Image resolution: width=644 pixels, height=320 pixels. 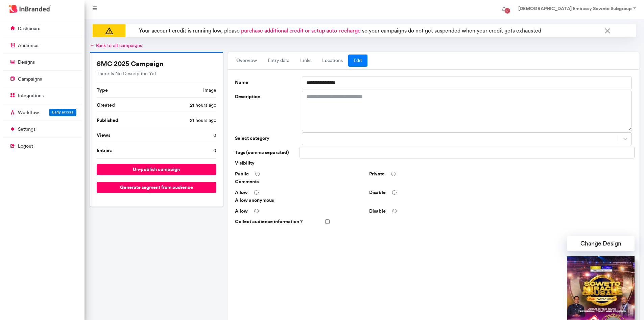 I want to click on b: Views, so click(x=104, y=135).